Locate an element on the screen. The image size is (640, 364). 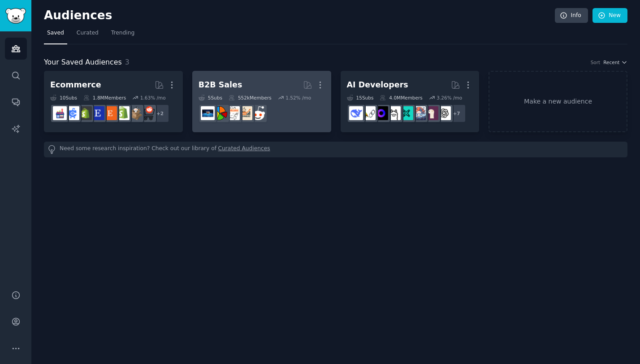
img: ecommerce is located at coordinates (147, 113).